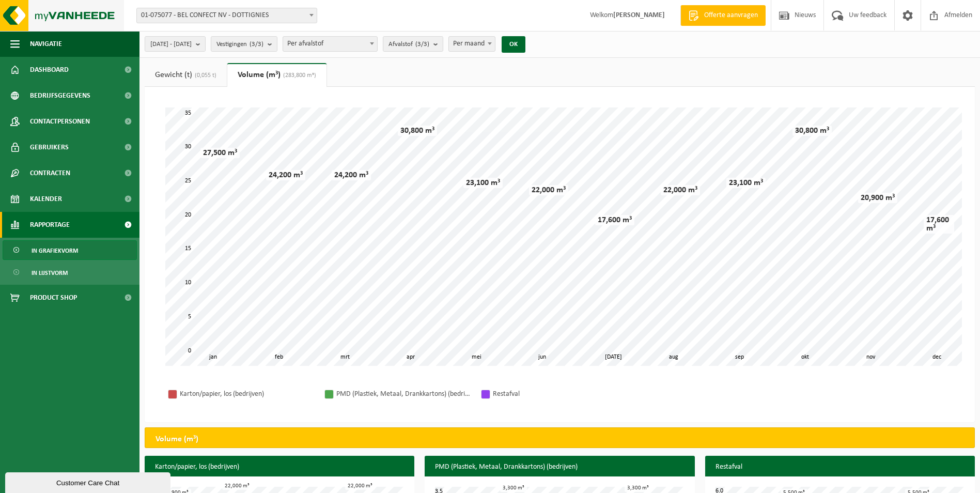  I want to click on span: (283,800 m³), so click(298, 75).